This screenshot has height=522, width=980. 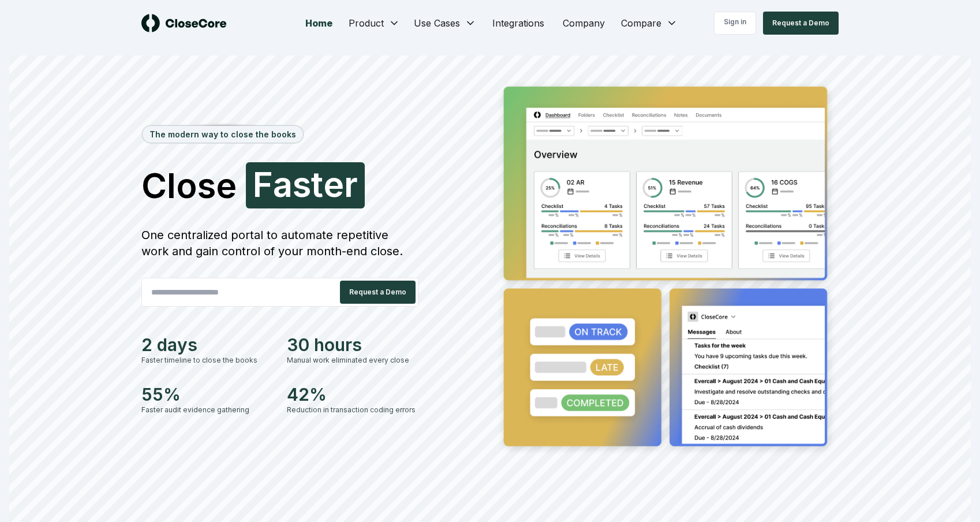 What do you see at coordinates (735, 23) in the screenshot?
I see `a: Sign in` at bounding box center [735, 23].